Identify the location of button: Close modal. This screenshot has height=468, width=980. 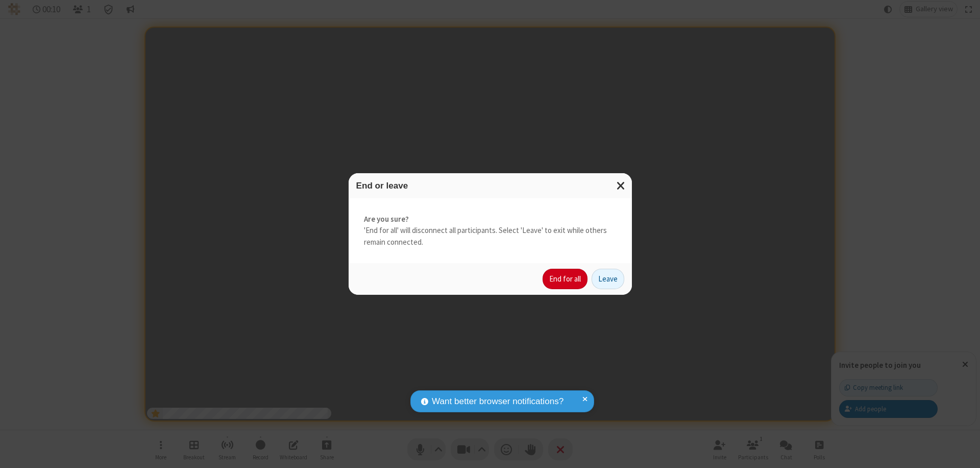
(621, 185).